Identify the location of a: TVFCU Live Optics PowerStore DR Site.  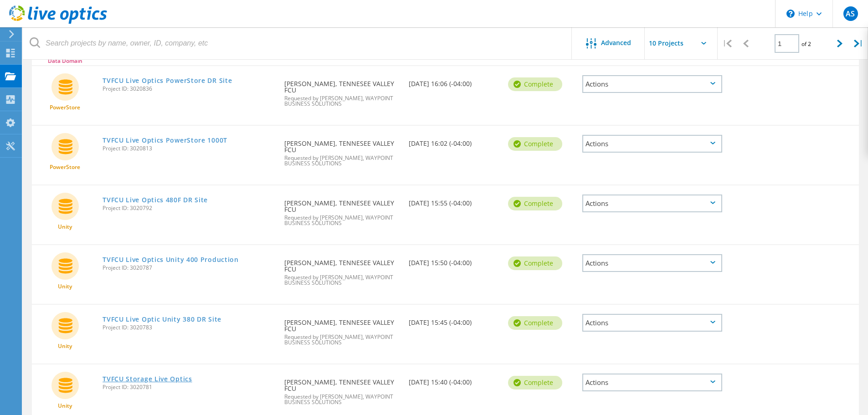
(167, 80).